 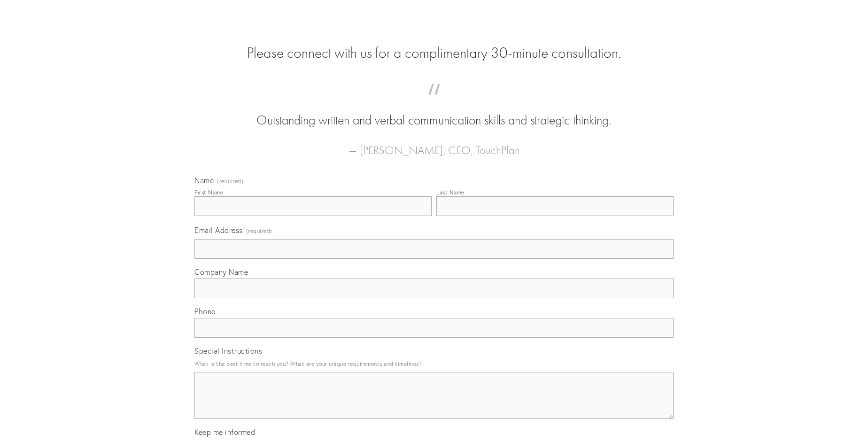 I want to click on span: Keep me informed, so click(x=224, y=432).